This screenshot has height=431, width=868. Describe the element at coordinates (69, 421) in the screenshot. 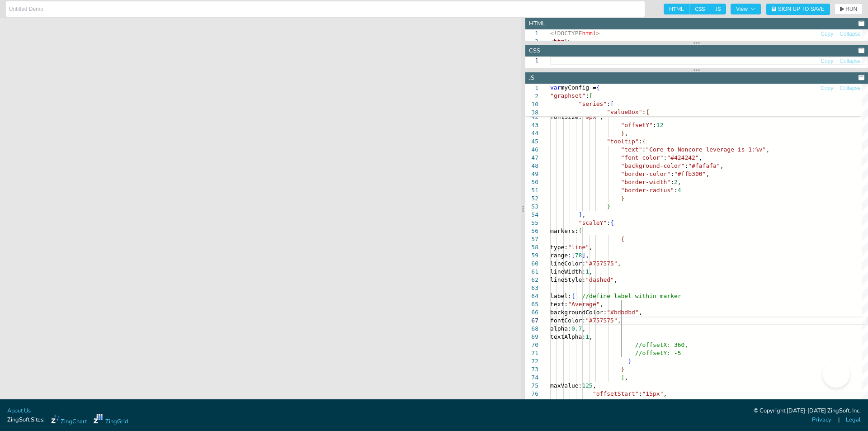

I see `a: ZingChart` at that location.